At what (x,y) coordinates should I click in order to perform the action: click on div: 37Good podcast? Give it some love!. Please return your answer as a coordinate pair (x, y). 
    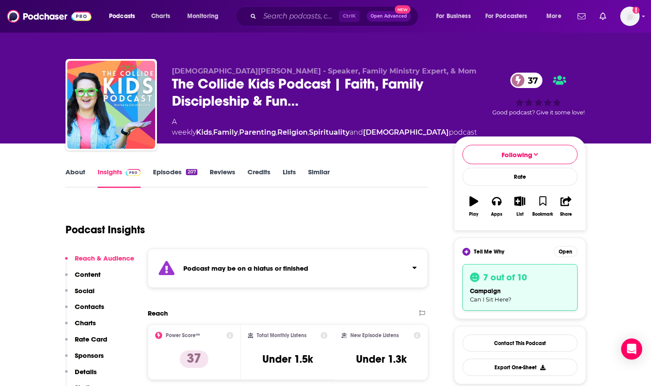
    Looking at the image, I should click on (539, 94).